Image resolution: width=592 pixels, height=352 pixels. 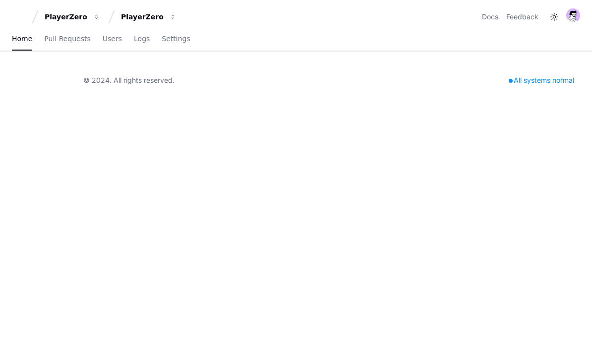 What do you see at coordinates (112, 39) in the screenshot?
I see `span: Users` at bounding box center [112, 39].